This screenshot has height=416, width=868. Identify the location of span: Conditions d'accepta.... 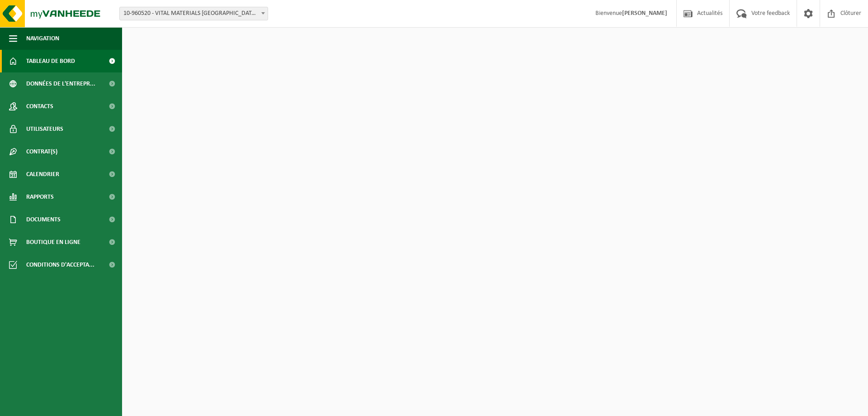
(60, 265).